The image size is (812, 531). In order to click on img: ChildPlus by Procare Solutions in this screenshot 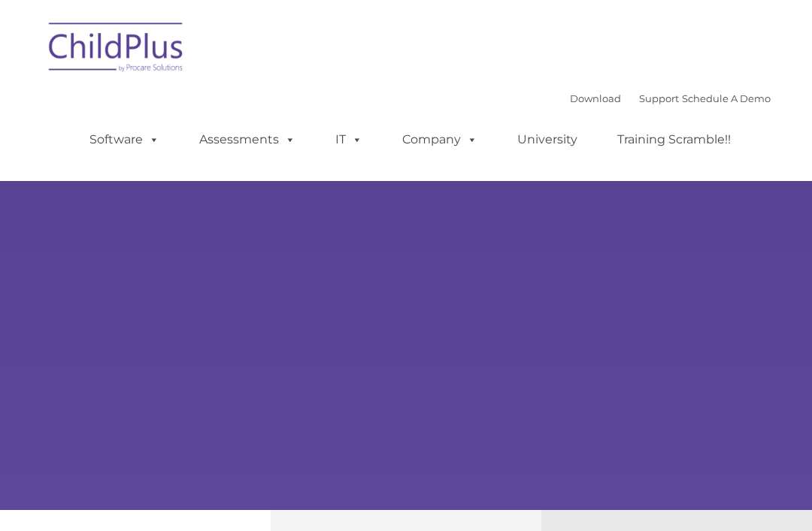, I will do `click(116, 50)`.